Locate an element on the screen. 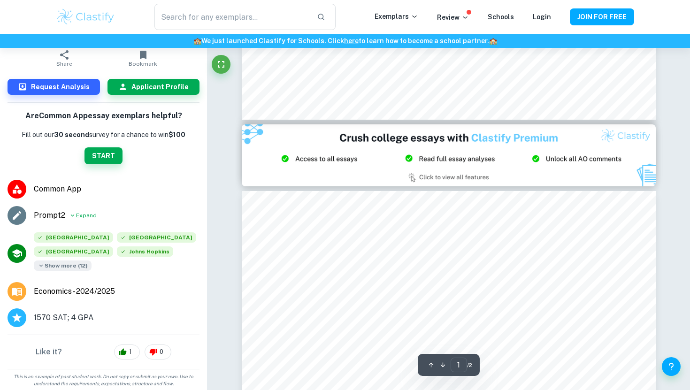  span: Economics - 2024/2025 is located at coordinates (74, 292).